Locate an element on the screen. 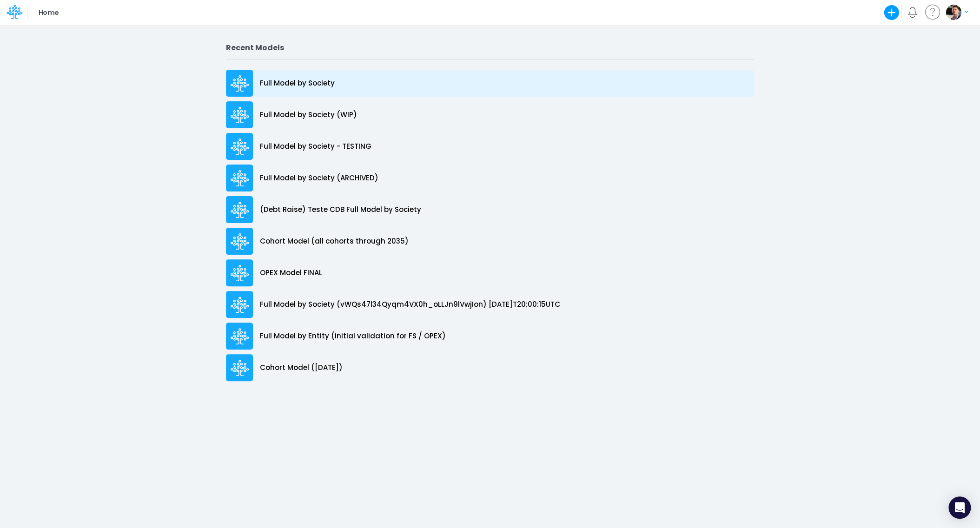 The width and height of the screenshot is (980, 528). div: Open Intercom Messenger is located at coordinates (960, 508).